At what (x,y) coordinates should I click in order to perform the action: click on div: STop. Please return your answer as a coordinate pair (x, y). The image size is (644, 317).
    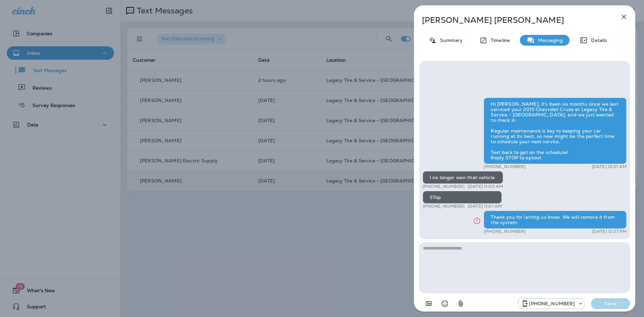
    Looking at the image, I should click on (462, 197).